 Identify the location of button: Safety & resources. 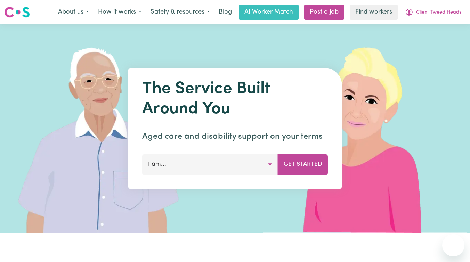
(180, 12).